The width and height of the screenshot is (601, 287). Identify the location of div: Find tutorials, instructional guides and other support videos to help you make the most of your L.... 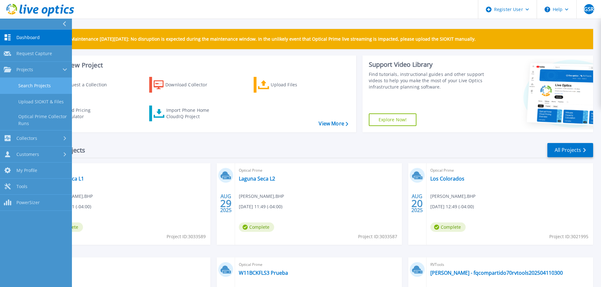
(427, 81).